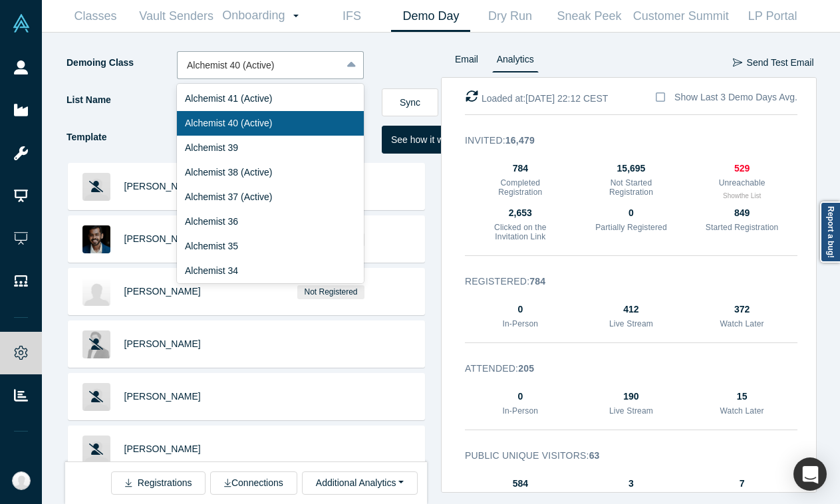 Image resolution: width=840 pixels, height=504 pixels. What do you see at coordinates (270, 221) in the screenshot?
I see `div: Alchemist 36` at bounding box center [270, 221].